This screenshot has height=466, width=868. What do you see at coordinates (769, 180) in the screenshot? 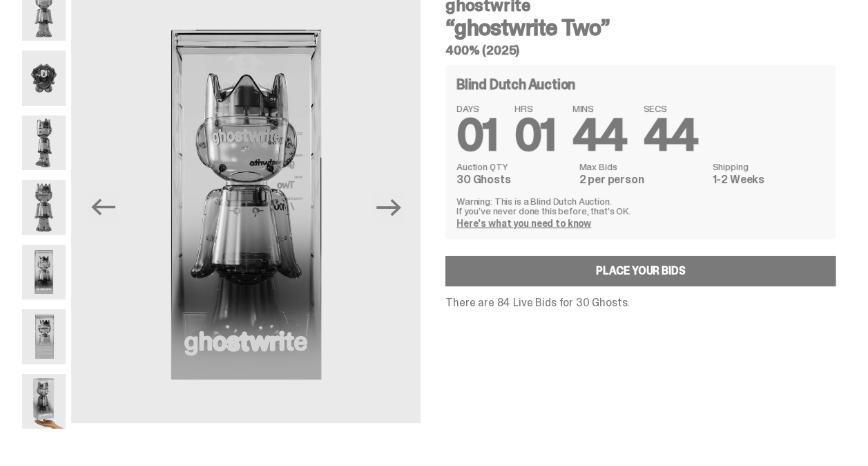
I see `dd: 1-2 Weeks` at bounding box center [769, 180].